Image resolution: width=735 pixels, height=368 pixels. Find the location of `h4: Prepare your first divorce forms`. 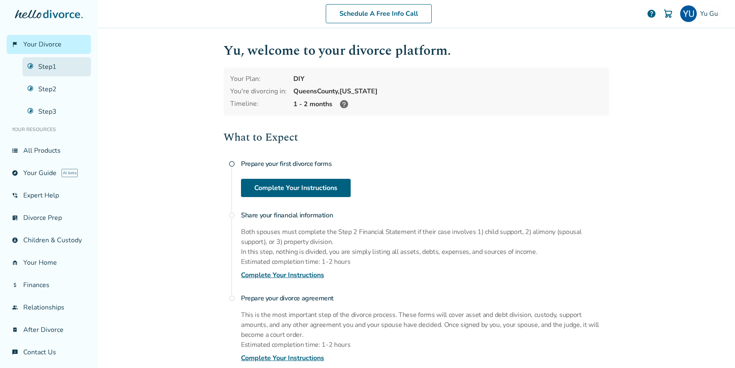

h4: Prepare your first divorce forms is located at coordinates (425, 164).